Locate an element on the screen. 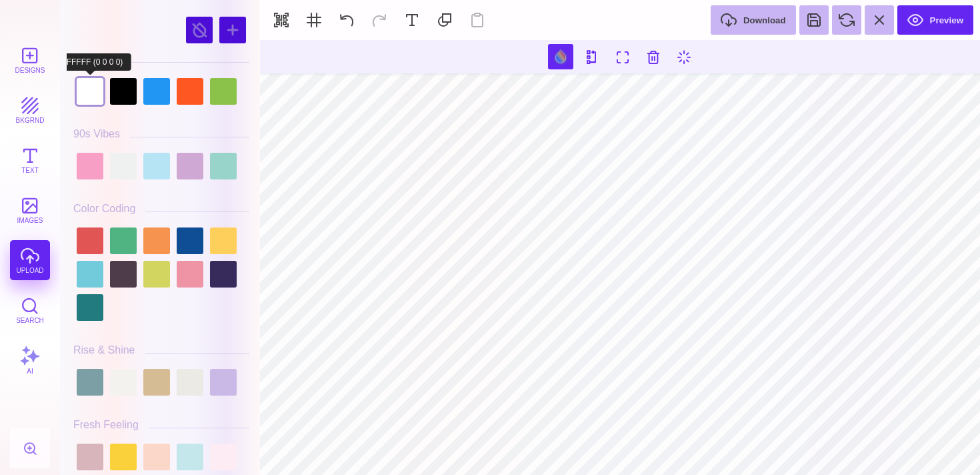 The height and width of the screenshot is (475, 980). button: images is located at coordinates (30, 210).